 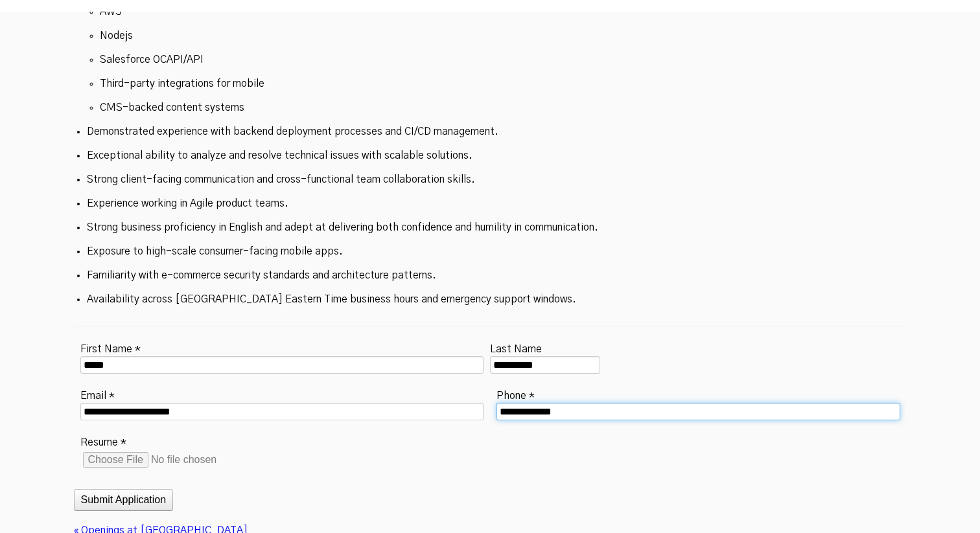 What do you see at coordinates (490, 107) in the screenshot?
I see `p: CMS-backed content systems` at bounding box center [490, 107].